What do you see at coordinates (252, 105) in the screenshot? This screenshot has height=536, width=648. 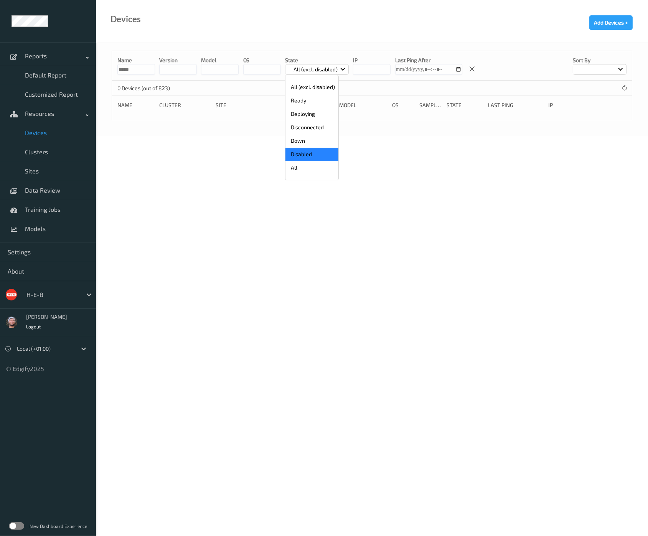 I see `div: Site` at bounding box center [252, 105].